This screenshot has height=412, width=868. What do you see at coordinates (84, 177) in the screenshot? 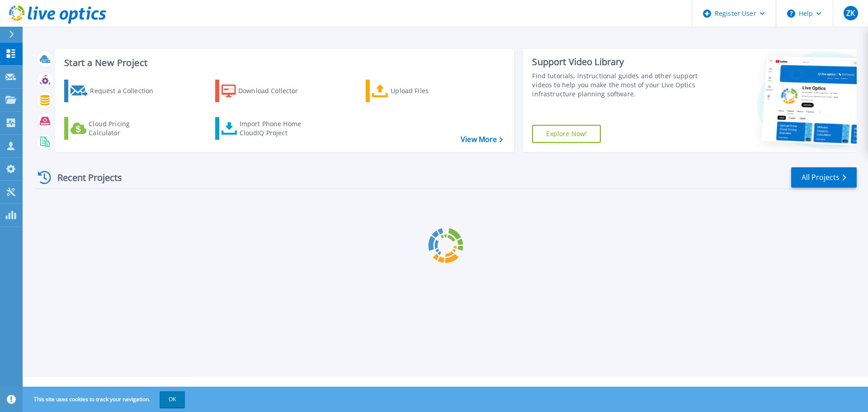
I see `div: Recent Projects` at bounding box center [84, 177].